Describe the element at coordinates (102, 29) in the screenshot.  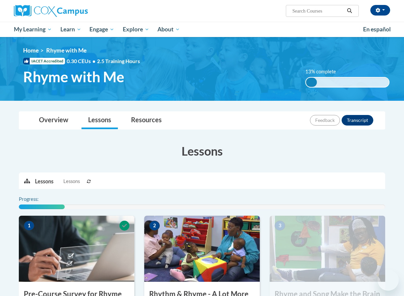
I see `span: Engage` at that location.